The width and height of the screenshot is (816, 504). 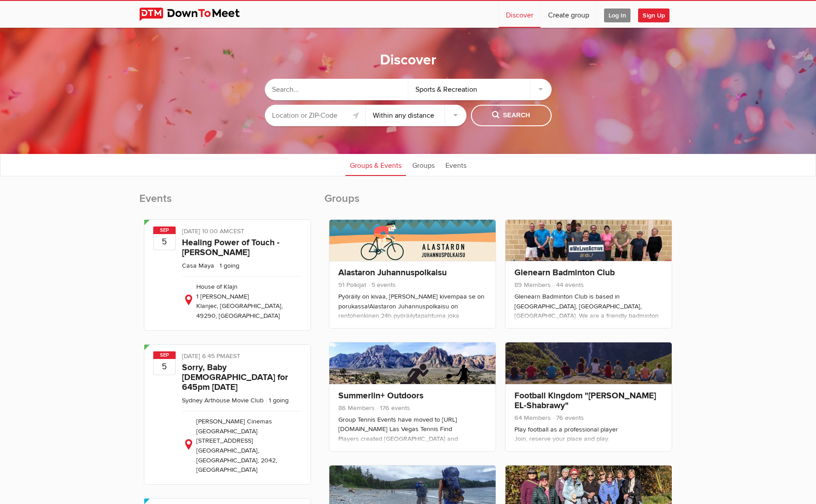 What do you see at coordinates (237, 231) in the screenshot?
I see `span: Europe/Zagreb` at bounding box center [237, 231].